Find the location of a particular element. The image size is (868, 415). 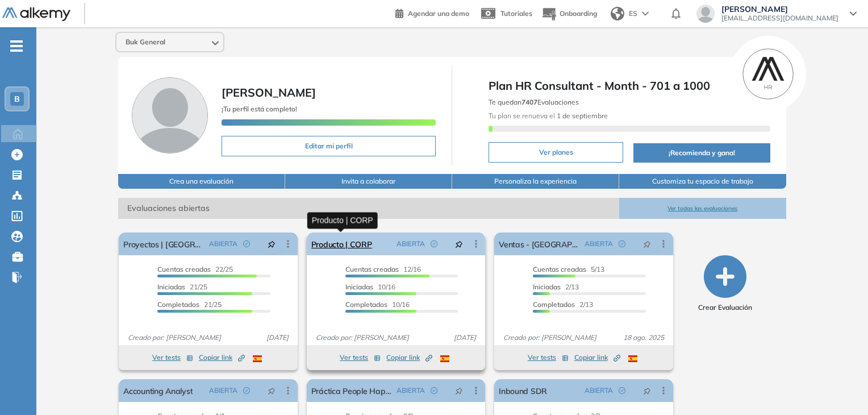

img: Logo is located at coordinates (36, 14).